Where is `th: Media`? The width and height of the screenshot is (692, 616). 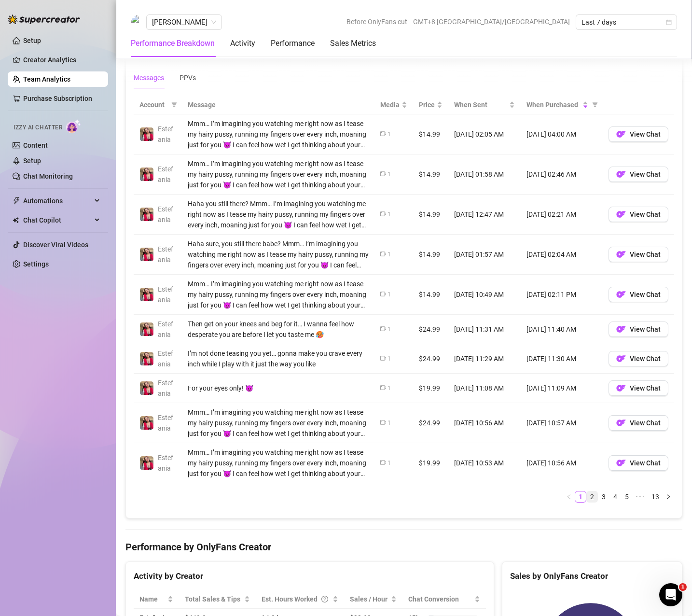
th: Media is located at coordinates (394, 105).